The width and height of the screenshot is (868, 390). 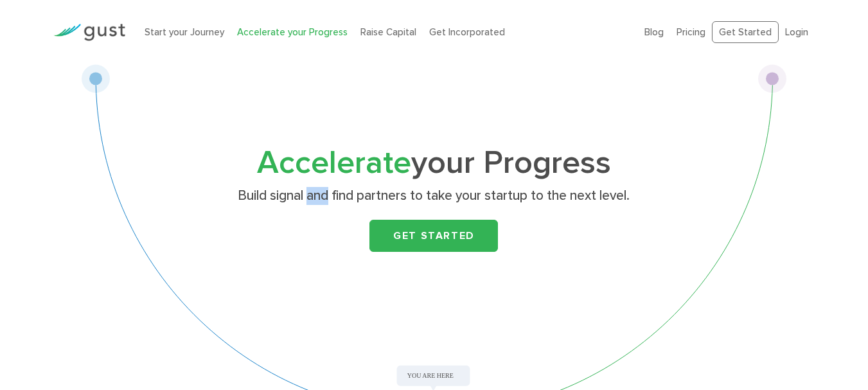 What do you see at coordinates (334, 162) in the screenshot?
I see `span: Accelerate` at bounding box center [334, 162].